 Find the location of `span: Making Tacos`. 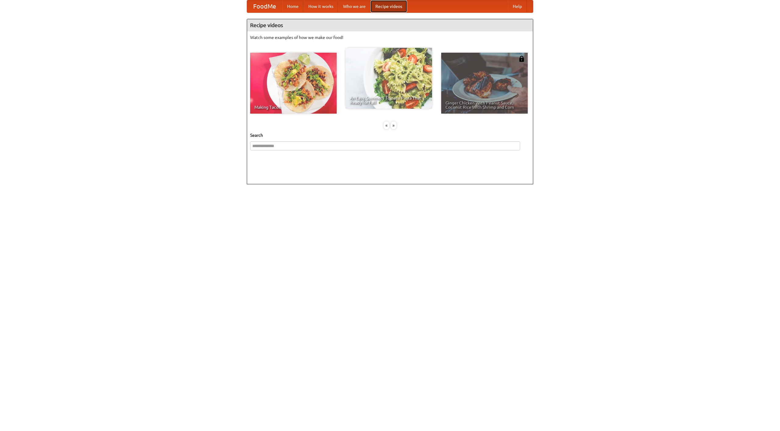

span: Making Tacos is located at coordinates (293, 107).